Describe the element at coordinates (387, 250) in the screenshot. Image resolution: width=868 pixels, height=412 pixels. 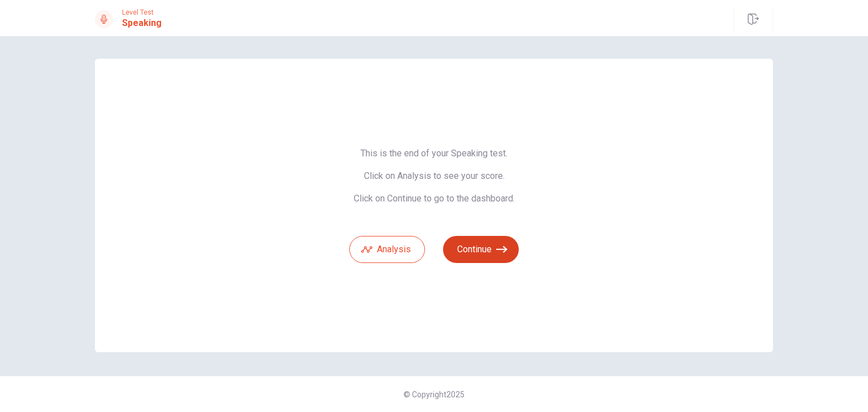
I see `a: Analysis` at that location.